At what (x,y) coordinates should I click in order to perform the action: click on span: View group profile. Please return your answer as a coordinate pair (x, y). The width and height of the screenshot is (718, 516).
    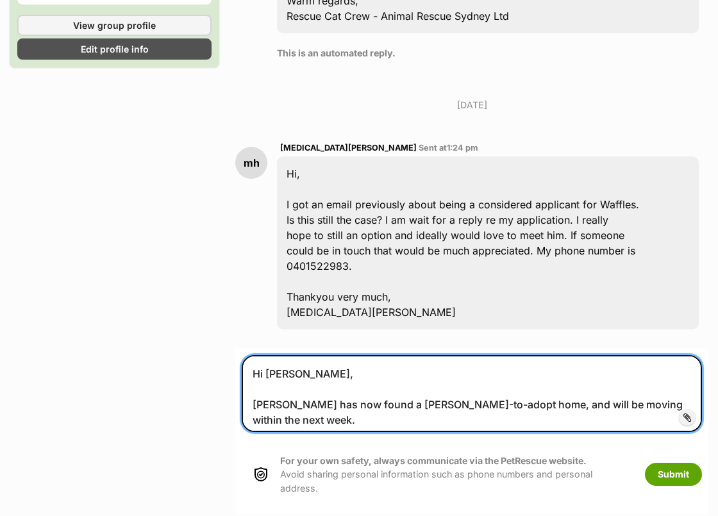
    Looking at the image, I should click on (114, 25).